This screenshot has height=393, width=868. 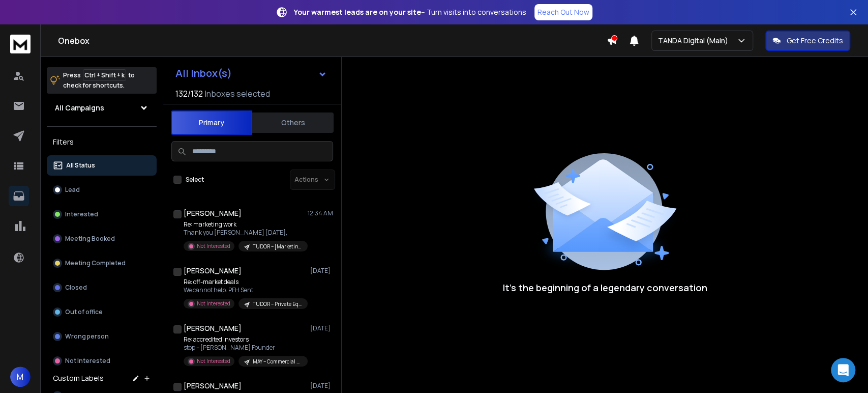 What do you see at coordinates (244, 340) in the screenshot?
I see `p: Re: accredited investors` at bounding box center [244, 340].